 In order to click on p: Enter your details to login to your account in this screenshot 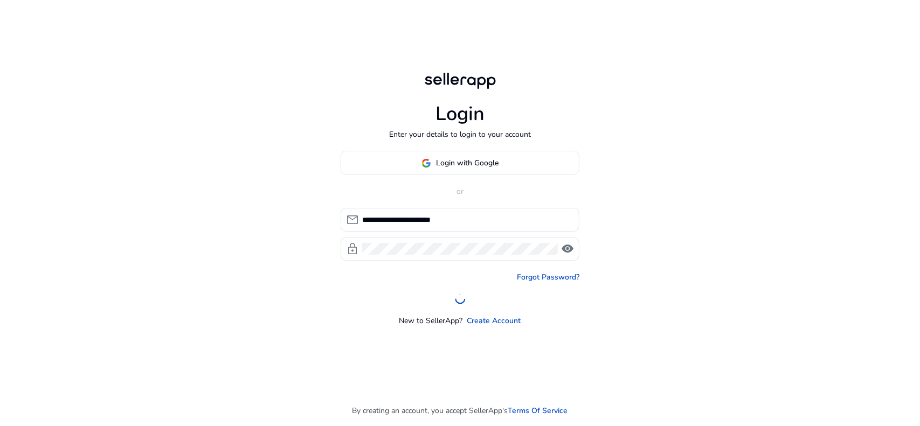, I will do `click(460, 134)`.